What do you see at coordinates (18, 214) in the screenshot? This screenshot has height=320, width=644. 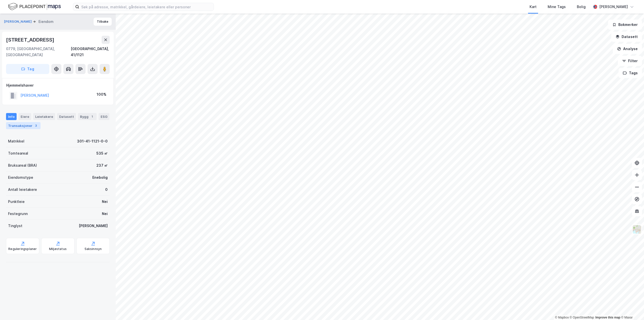 I see `div: Festegrunn` at bounding box center [18, 214].